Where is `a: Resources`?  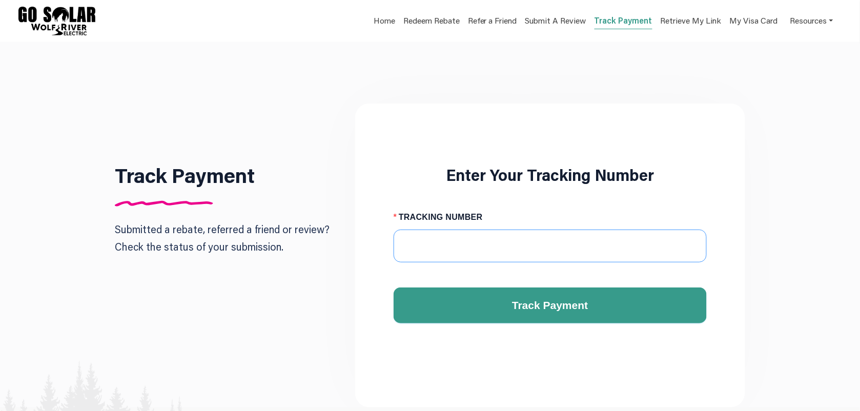
a: Resources is located at coordinates (812, 21).